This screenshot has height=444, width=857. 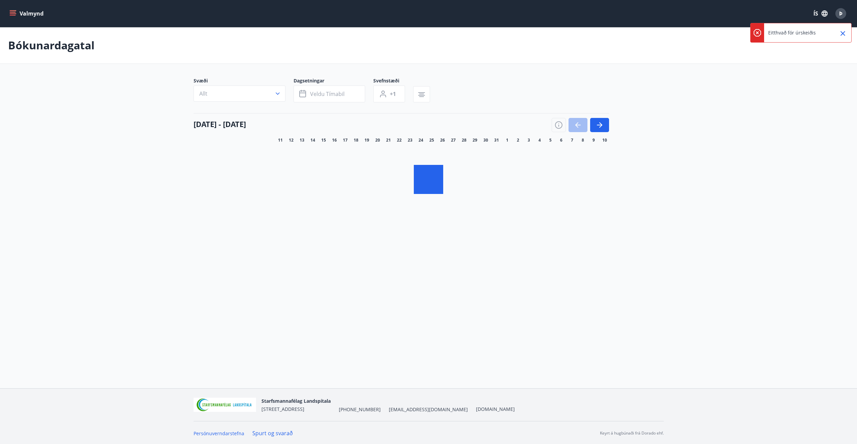 I want to click on button: Allt, so click(x=240, y=94).